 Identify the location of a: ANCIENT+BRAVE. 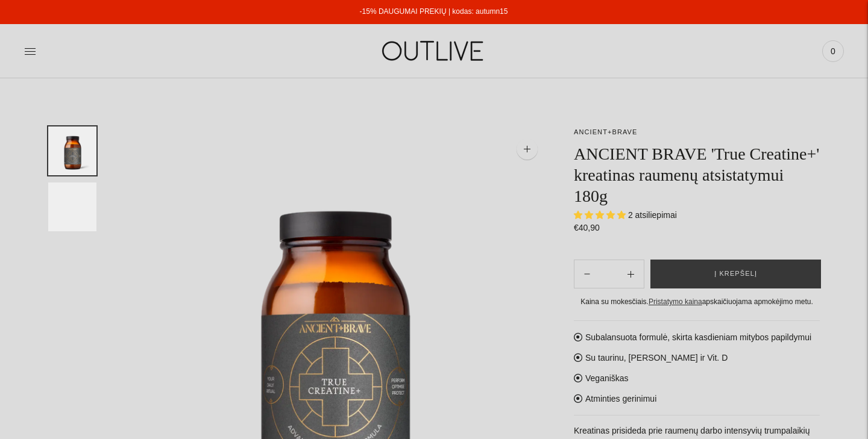
(605, 132).